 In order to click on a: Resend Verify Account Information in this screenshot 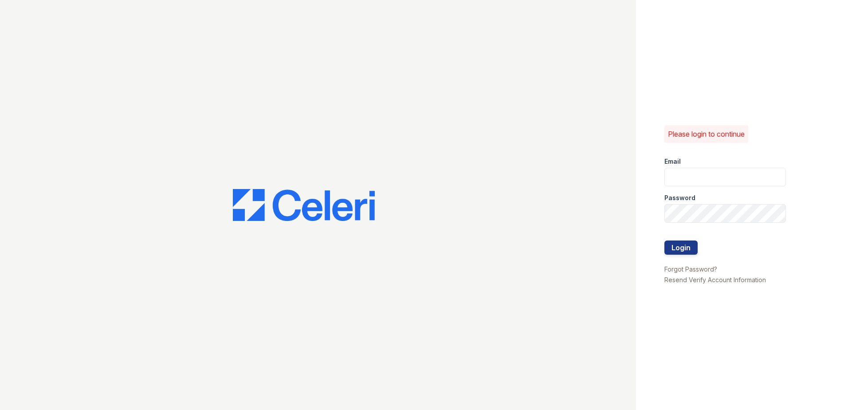, I will do `click(715, 279)`.